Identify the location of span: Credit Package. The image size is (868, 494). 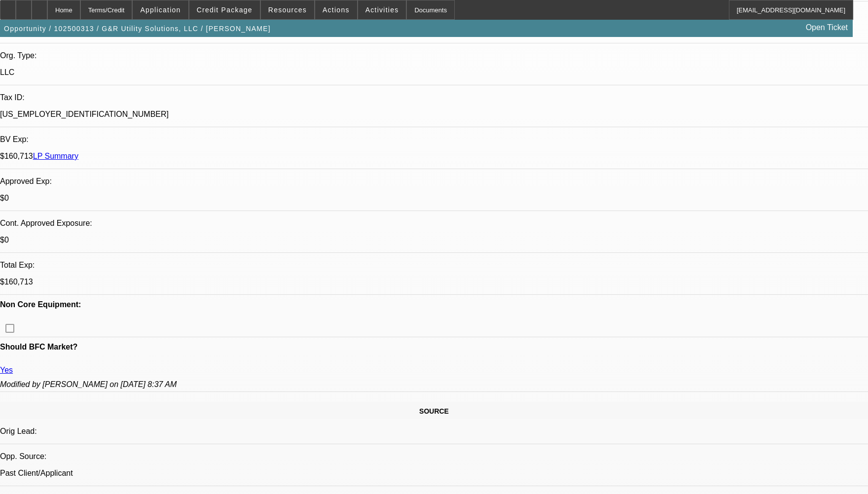
(224, 10).